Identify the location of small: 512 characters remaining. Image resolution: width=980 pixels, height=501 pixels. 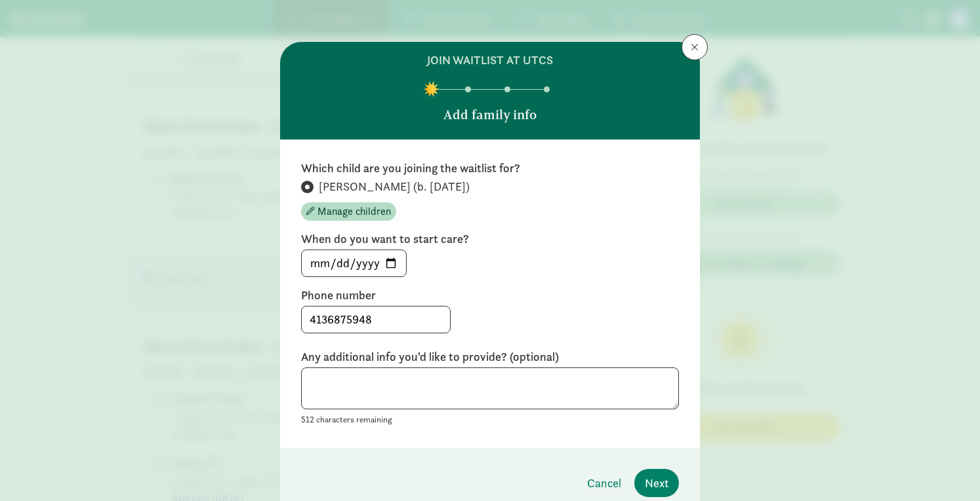
(346, 420).